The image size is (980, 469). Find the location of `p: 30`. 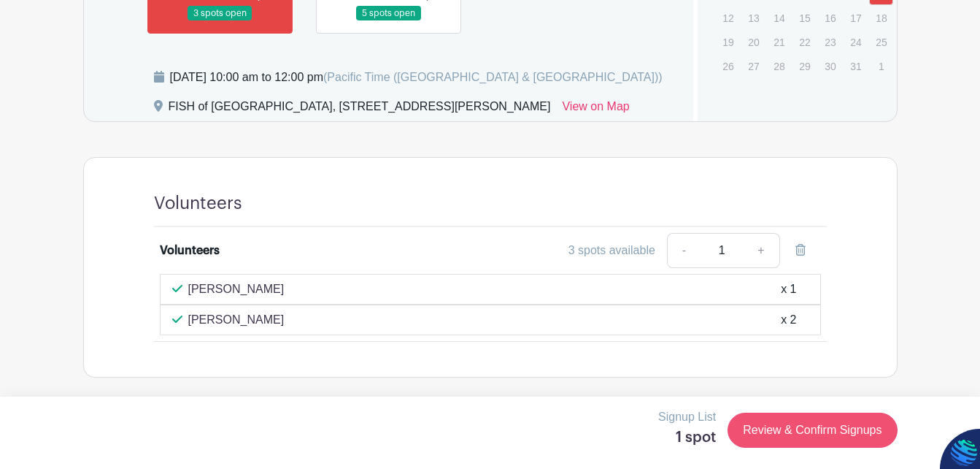

p: 30 is located at coordinates (830, 66).